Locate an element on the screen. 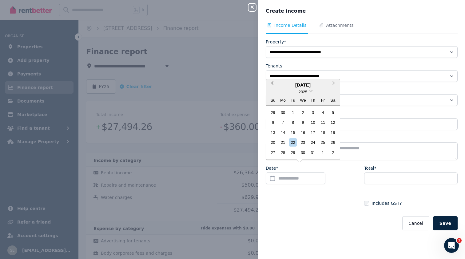 The image size is (465, 259). div: Choose Thursday, July 10th, 2025 is located at coordinates (313, 122).